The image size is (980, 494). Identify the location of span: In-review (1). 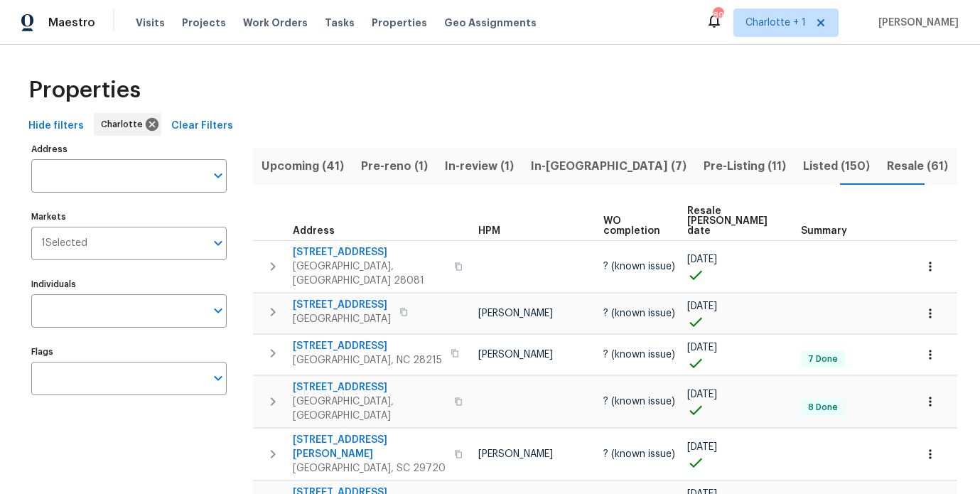
(479, 166).